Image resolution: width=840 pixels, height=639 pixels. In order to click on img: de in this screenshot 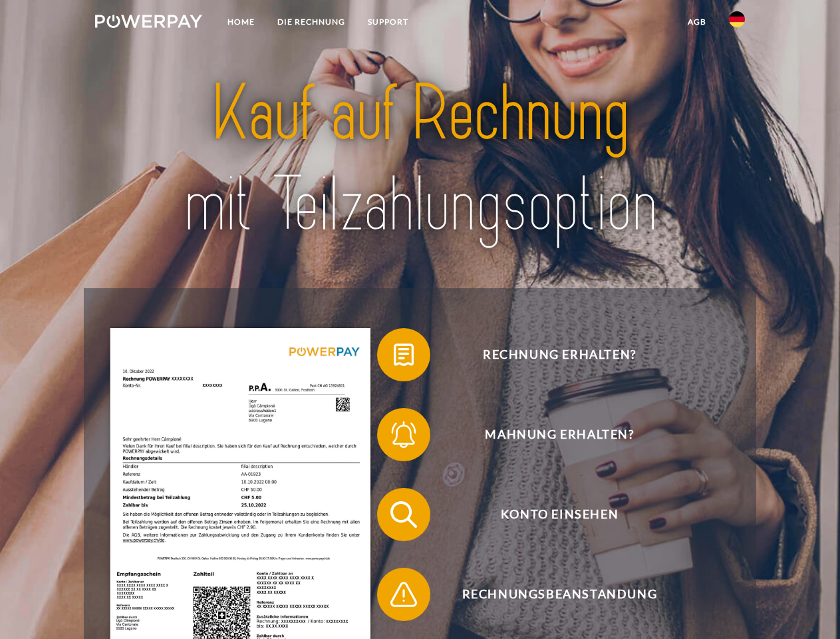, I will do `click(737, 19)`.